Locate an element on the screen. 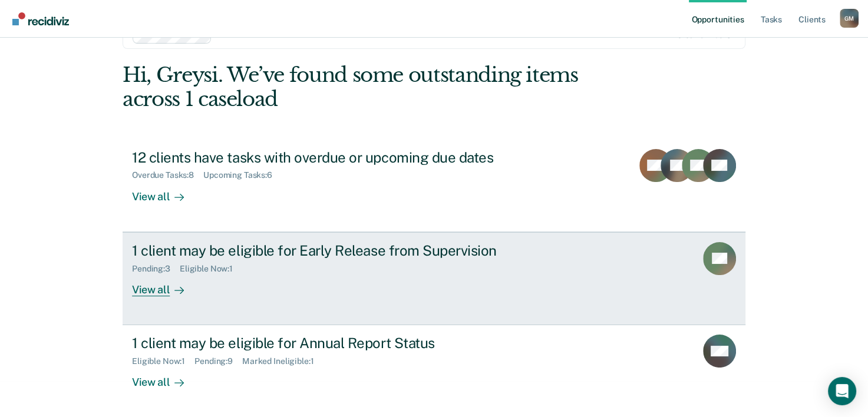 This screenshot has height=417, width=868. div: G M is located at coordinates (849, 18).